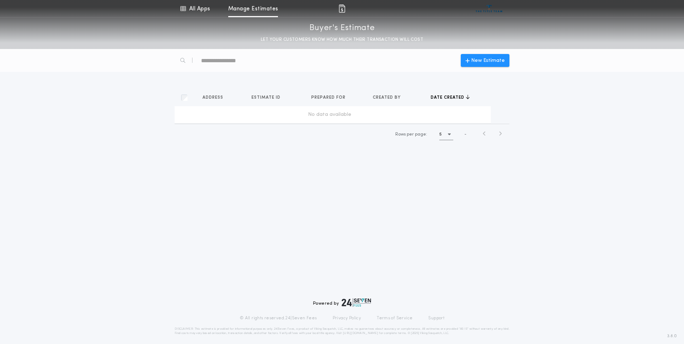  What do you see at coordinates (356, 303) in the screenshot?
I see `img: logo` at bounding box center [356, 303].